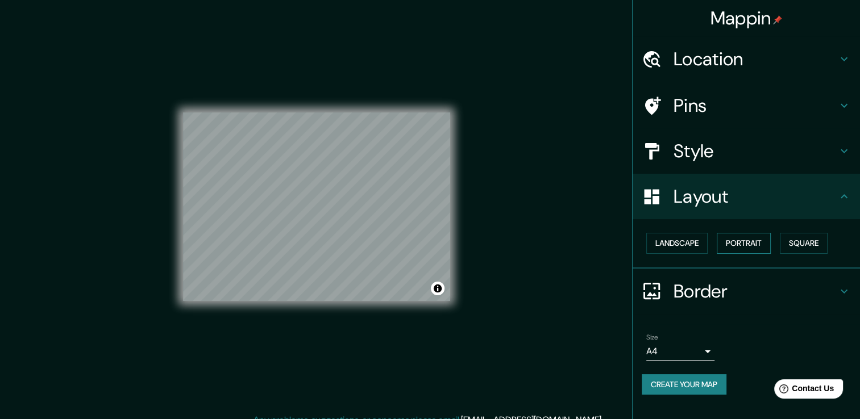 The width and height of the screenshot is (860, 419). What do you see at coordinates (777, 20) in the screenshot?
I see `img: pin-icon.png` at bounding box center [777, 20].